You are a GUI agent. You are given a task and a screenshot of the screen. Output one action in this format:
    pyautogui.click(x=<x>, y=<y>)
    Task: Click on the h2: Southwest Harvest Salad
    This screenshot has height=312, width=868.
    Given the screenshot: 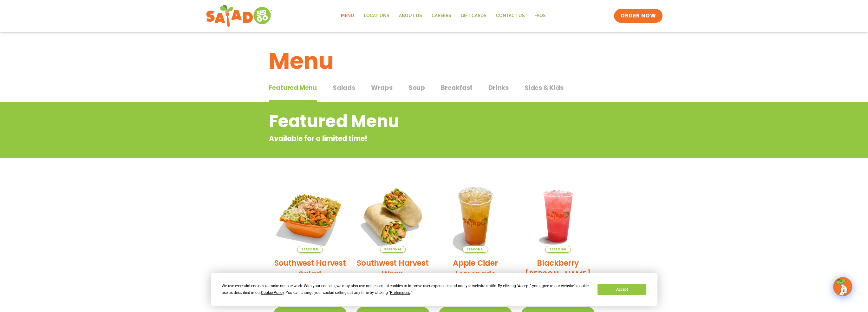 What is the action you would take?
    pyautogui.click(x=310, y=268)
    